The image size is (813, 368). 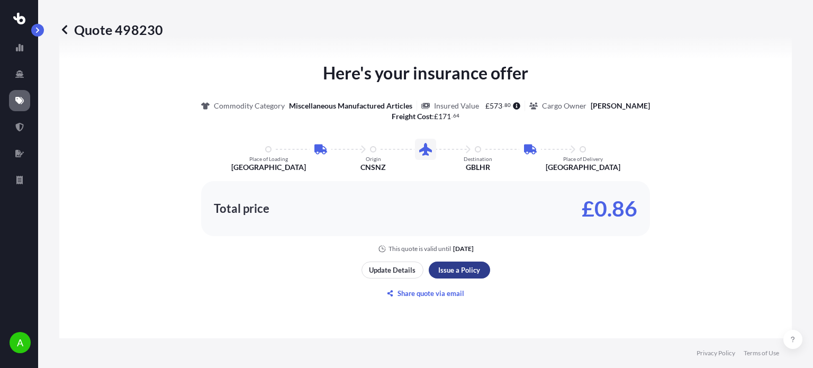 I want to click on p: Issue a Policy, so click(x=459, y=270).